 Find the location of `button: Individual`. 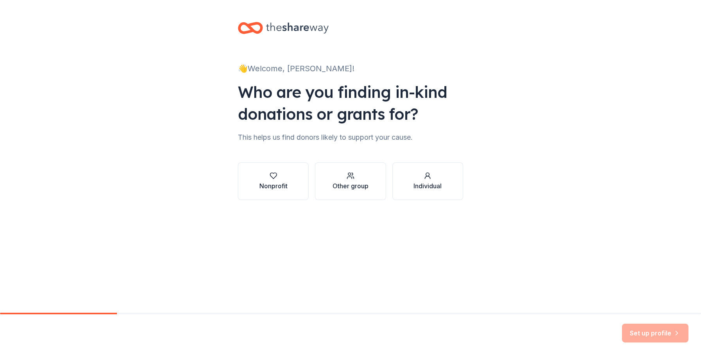

button: Individual is located at coordinates (428, 181).